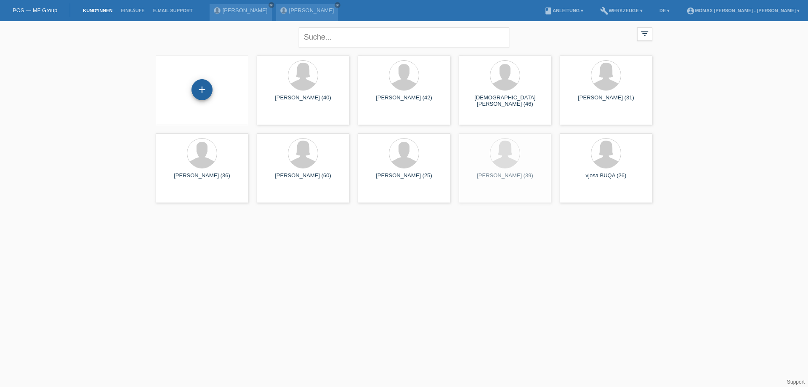 The image size is (808, 387). I want to click on i: book, so click(549, 11).